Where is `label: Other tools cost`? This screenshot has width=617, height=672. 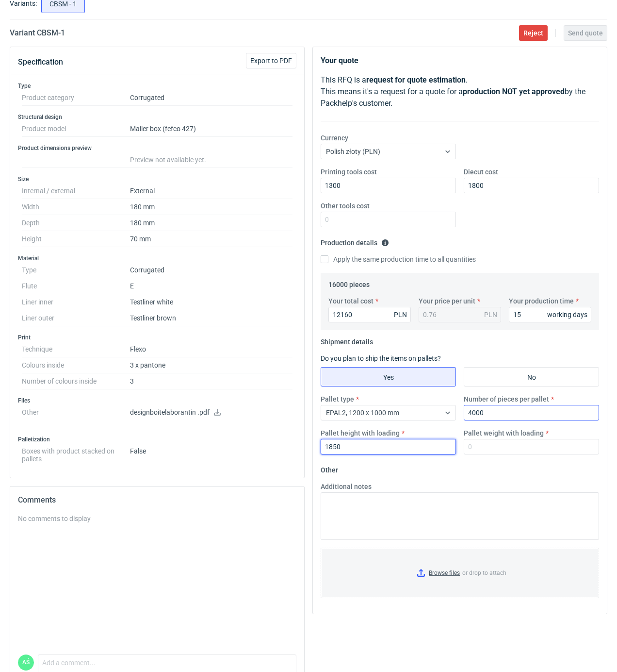 label: Other tools cost is located at coordinates (345, 205).